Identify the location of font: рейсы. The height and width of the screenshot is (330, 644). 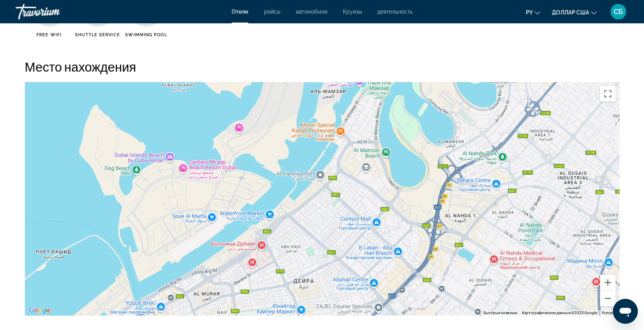
(272, 12).